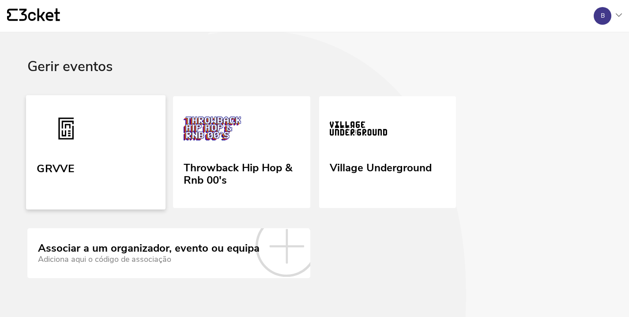  Describe the element at coordinates (388, 152) in the screenshot. I see `a: Village Underground Village Underground` at that location.